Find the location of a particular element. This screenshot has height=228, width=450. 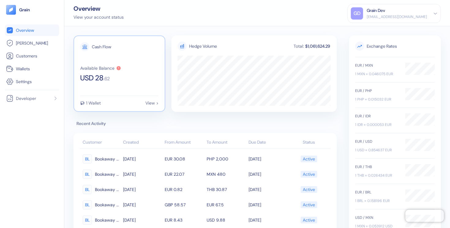

th: Created is located at coordinates (142, 143).